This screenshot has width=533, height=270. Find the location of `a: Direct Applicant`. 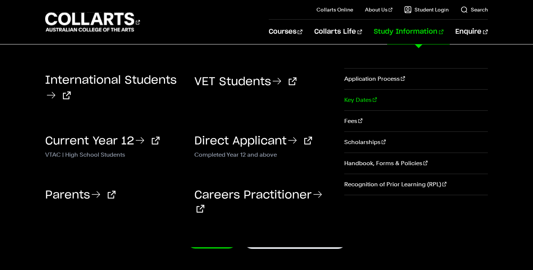

a: Direct Applicant is located at coordinates (253, 141).